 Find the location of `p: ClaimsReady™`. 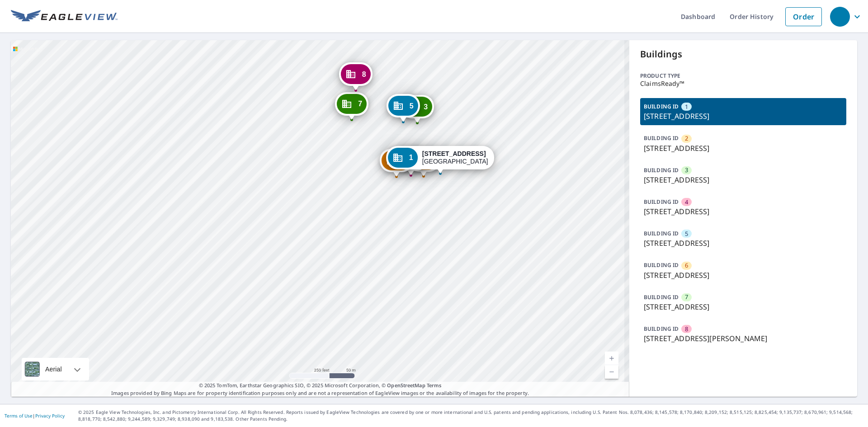

p: ClaimsReady™ is located at coordinates (744, 84).